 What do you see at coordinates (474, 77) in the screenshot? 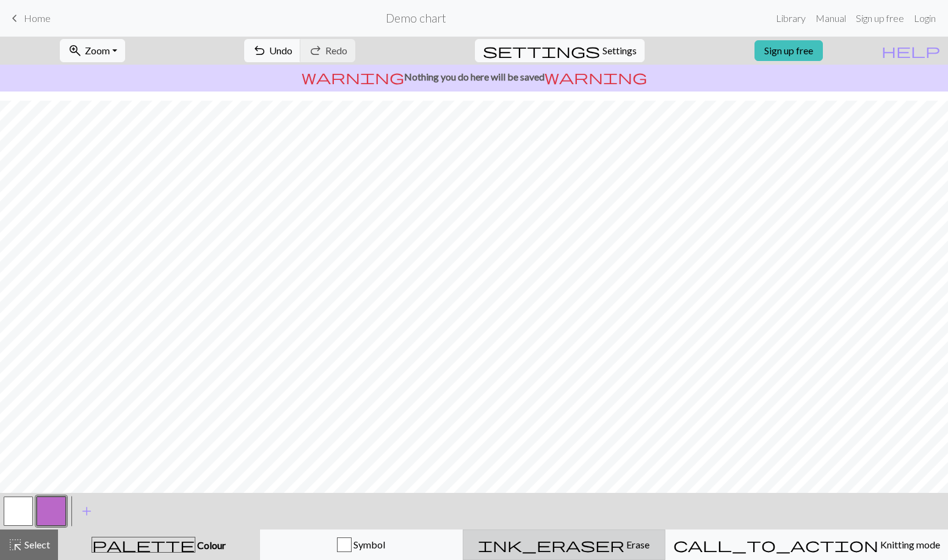
I see `p: Nothing you do here will be saved` at bounding box center [474, 77].